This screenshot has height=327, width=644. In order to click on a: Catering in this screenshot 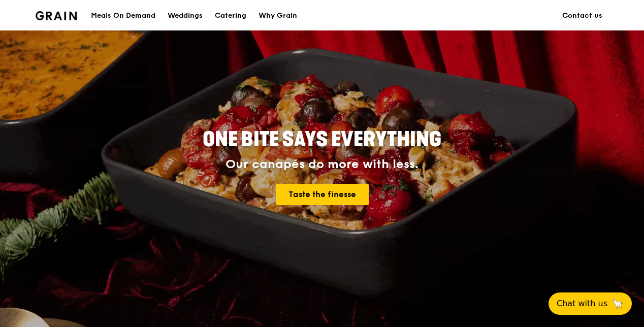, I will do `click(230, 16)`.